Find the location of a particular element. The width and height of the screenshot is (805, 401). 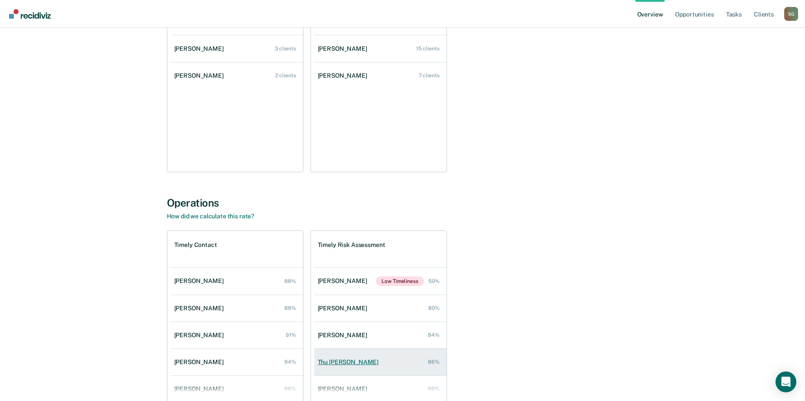

div: 91% is located at coordinates (291, 335).